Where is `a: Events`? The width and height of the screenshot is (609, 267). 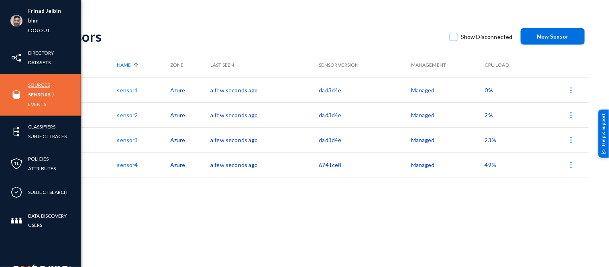 a: Events is located at coordinates (37, 104).